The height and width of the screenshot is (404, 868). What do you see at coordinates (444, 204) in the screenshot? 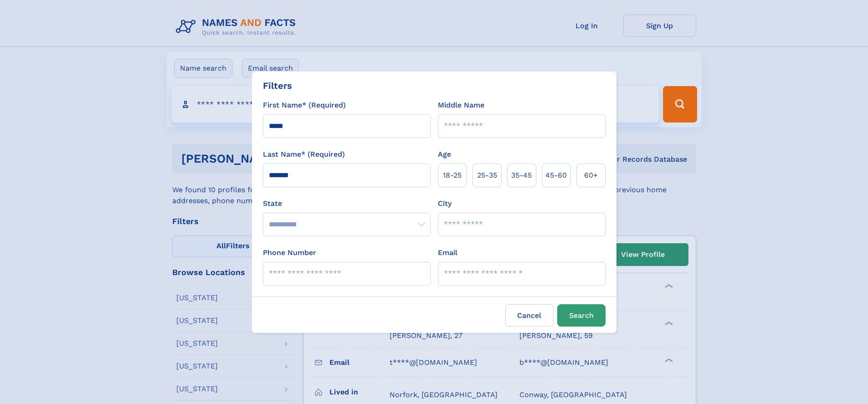
I see `label: City` at bounding box center [444, 204].